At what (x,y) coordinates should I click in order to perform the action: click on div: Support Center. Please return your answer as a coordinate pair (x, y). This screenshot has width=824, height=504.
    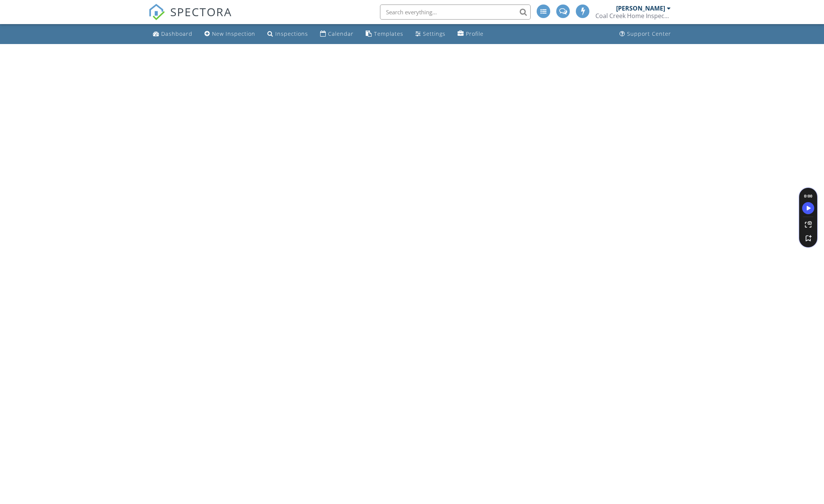
    Looking at the image, I should click on (649, 33).